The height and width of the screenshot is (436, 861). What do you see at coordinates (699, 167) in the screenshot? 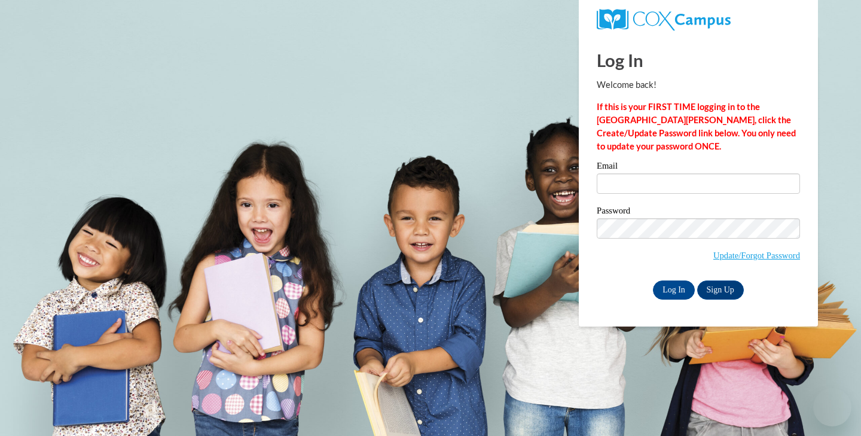
I see `label: Email` at bounding box center [699, 167].